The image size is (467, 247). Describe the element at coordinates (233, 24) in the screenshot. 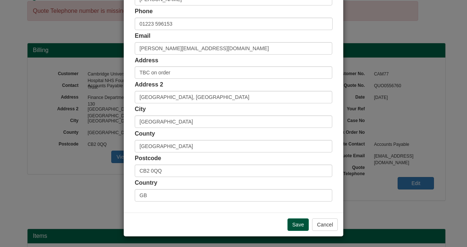

I see `input: Mobile Preferred` at that location.